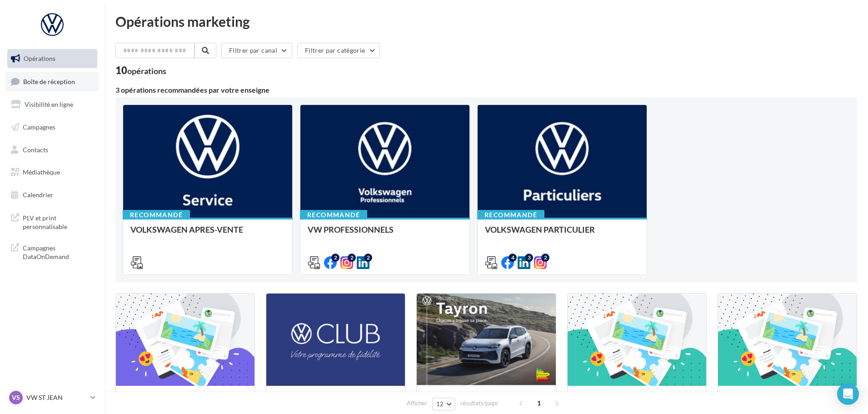 The width and height of the screenshot is (868, 414). I want to click on div: 10, so click(141, 70).